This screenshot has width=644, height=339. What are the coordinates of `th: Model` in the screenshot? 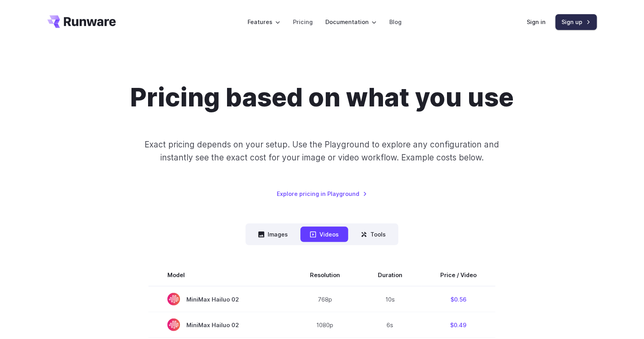 It's located at (219, 276).